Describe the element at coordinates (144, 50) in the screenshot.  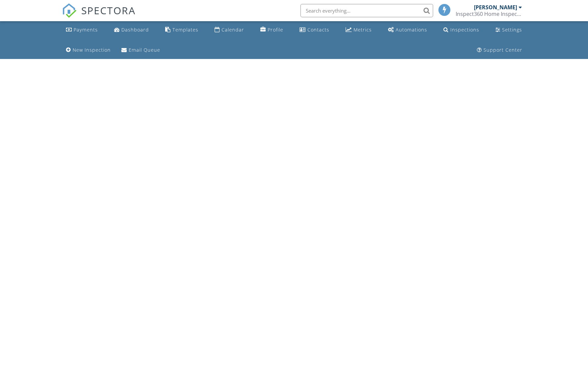
I see `div: Email Queue` at that location.